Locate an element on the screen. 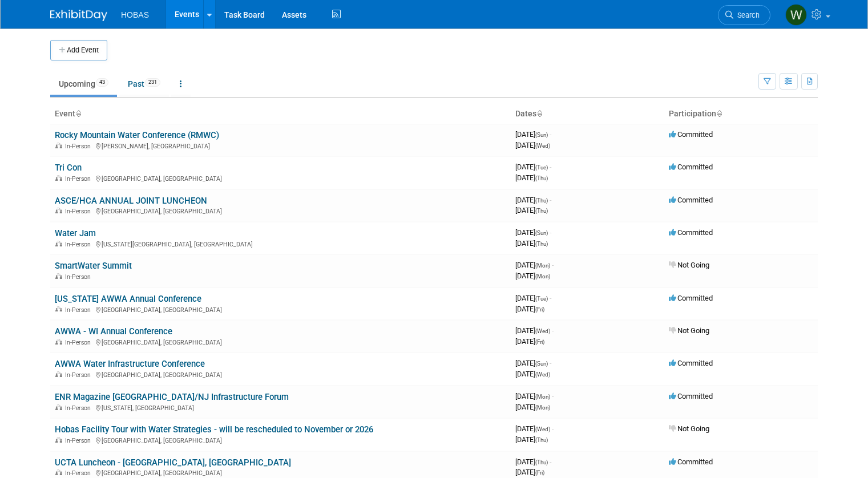 This screenshot has width=868, height=478. a: SmartWater Summit is located at coordinates (93, 266).